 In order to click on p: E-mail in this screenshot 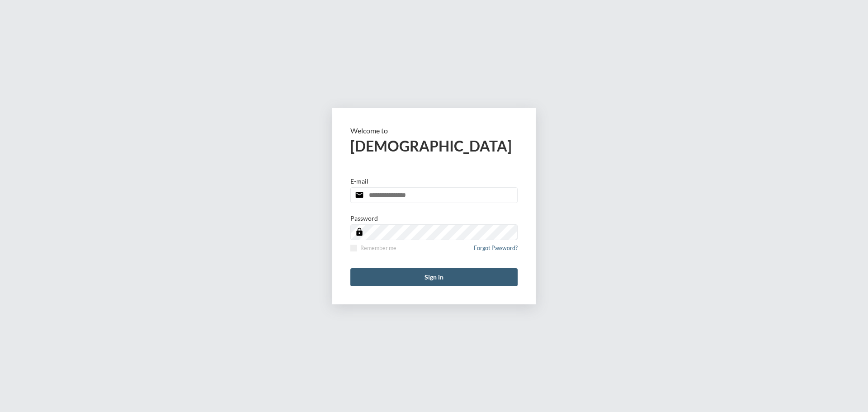, I will do `click(360, 181)`.